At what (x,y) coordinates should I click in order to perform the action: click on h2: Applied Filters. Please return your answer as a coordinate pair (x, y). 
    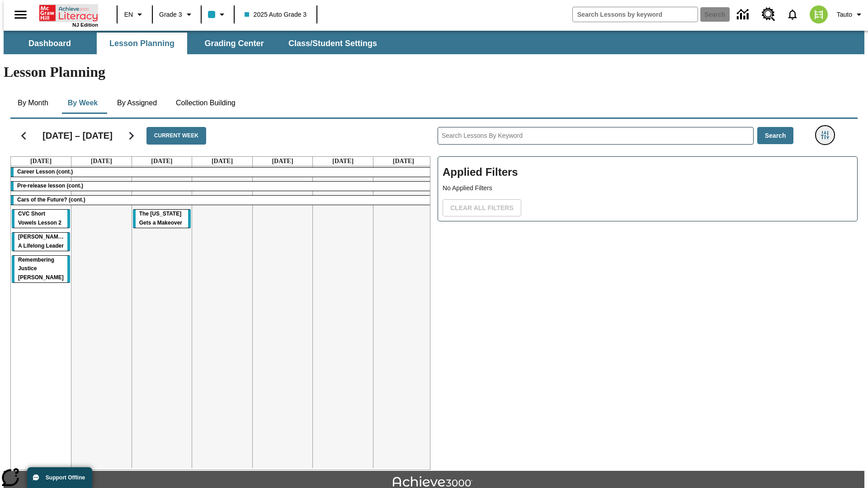
    Looking at the image, I should click on (647, 172).